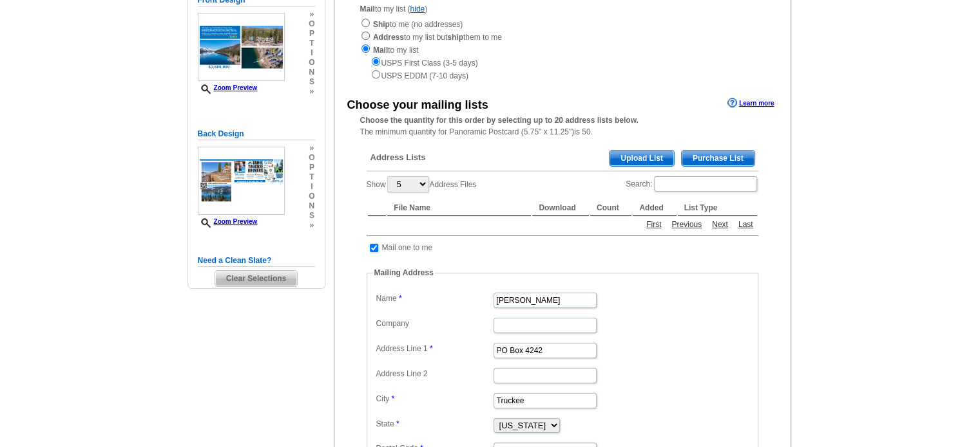 The height and width of the screenshot is (447, 980). Describe the element at coordinates (705, 184) in the screenshot. I see `input: Search:` at that location.